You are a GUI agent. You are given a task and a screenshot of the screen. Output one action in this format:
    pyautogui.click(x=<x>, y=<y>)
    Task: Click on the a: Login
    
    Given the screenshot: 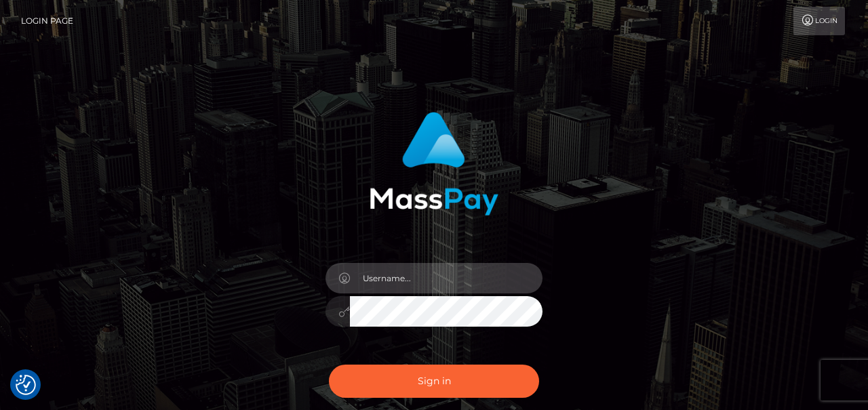 What is the action you would take?
    pyautogui.click(x=819, y=21)
    